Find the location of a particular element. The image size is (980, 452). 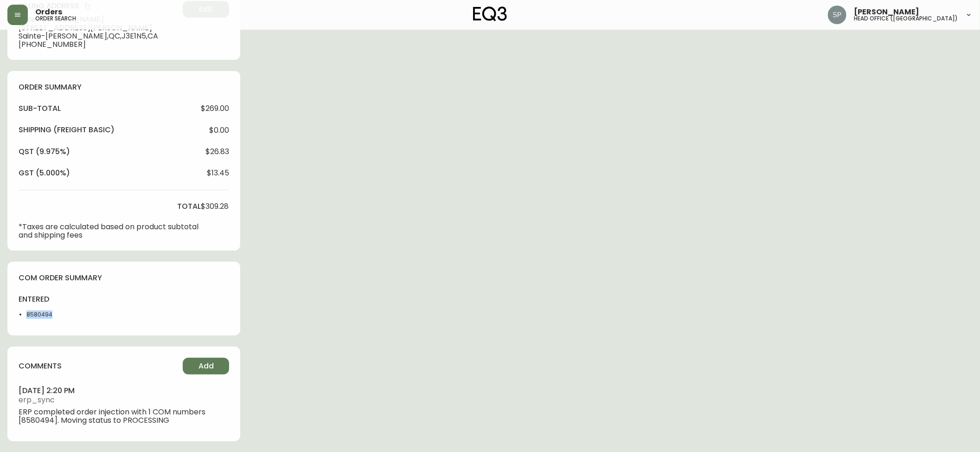

h4: comments is located at coordinates (40, 366).